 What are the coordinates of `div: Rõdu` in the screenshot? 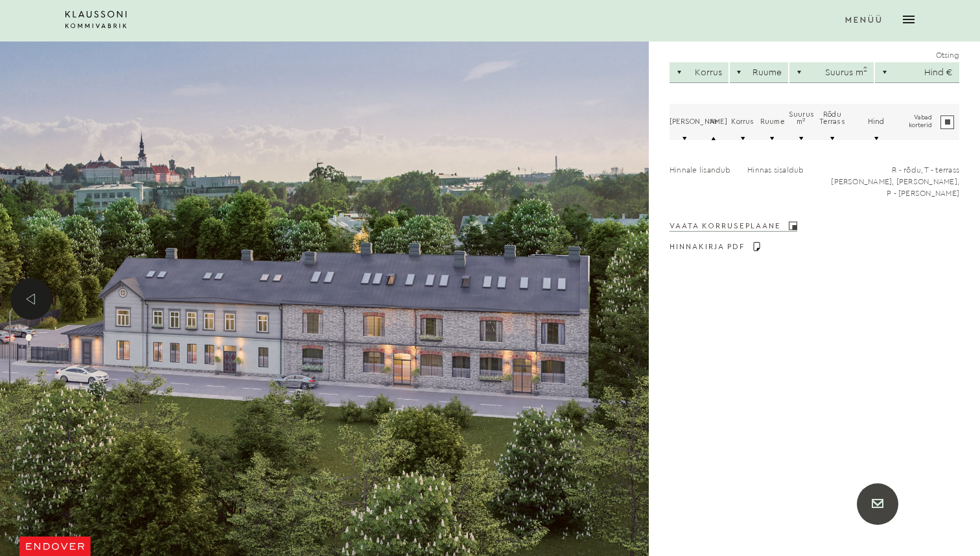 It's located at (831, 114).